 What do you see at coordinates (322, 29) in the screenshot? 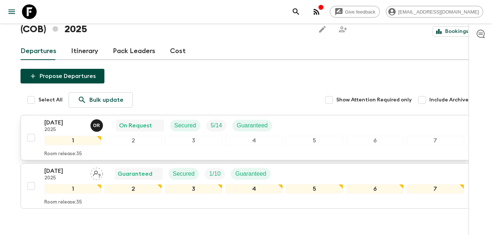
I see `button: Edit this itinerary` at bounding box center [322, 29].